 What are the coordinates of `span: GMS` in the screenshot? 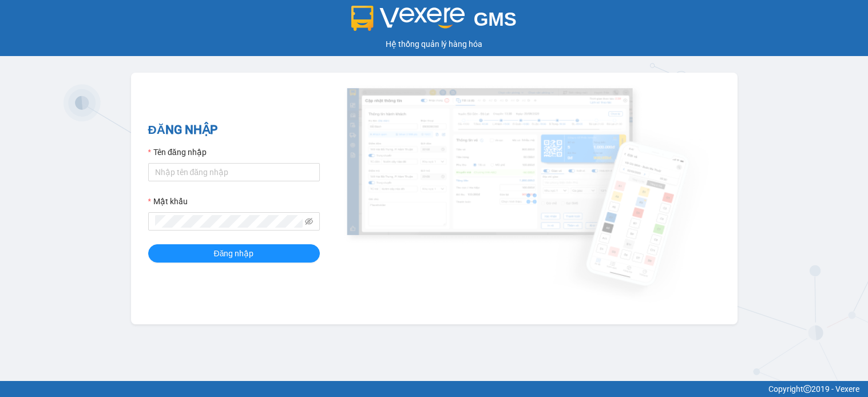 It's located at (495, 19).